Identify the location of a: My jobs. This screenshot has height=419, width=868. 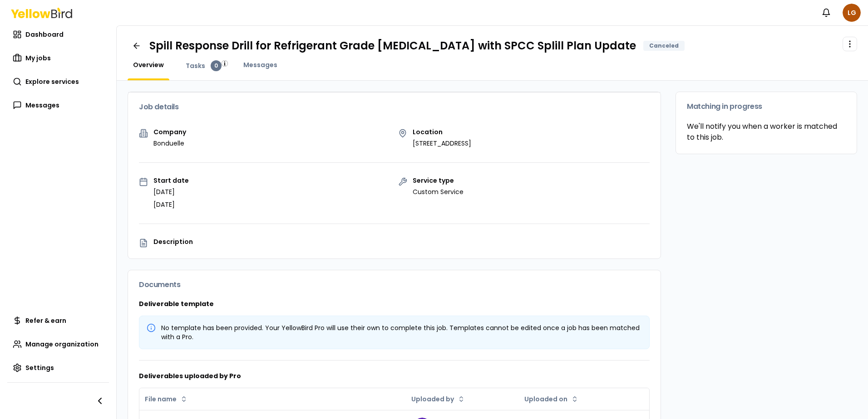
(59, 58).